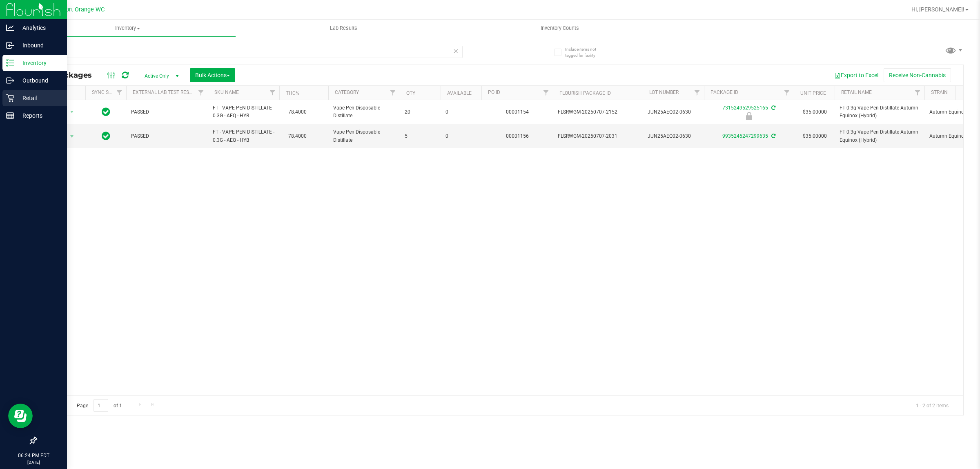  I want to click on a: Lab Results, so click(343, 28).